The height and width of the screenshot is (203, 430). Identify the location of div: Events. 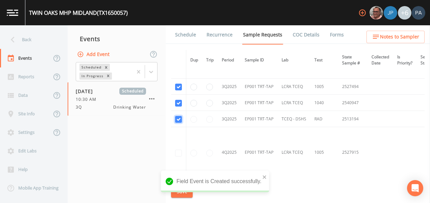
(117, 39).